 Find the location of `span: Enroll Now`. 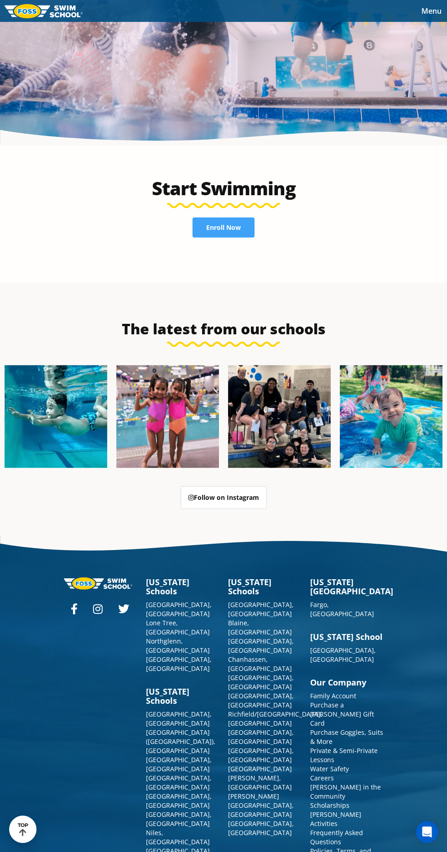

span: Enroll Now is located at coordinates (224, 228).